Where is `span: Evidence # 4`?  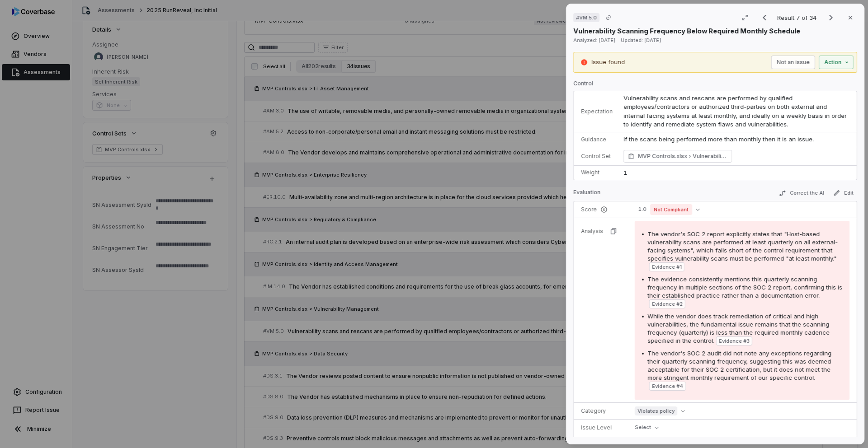
span: Evidence # 4 is located at coordinates (667, 386).